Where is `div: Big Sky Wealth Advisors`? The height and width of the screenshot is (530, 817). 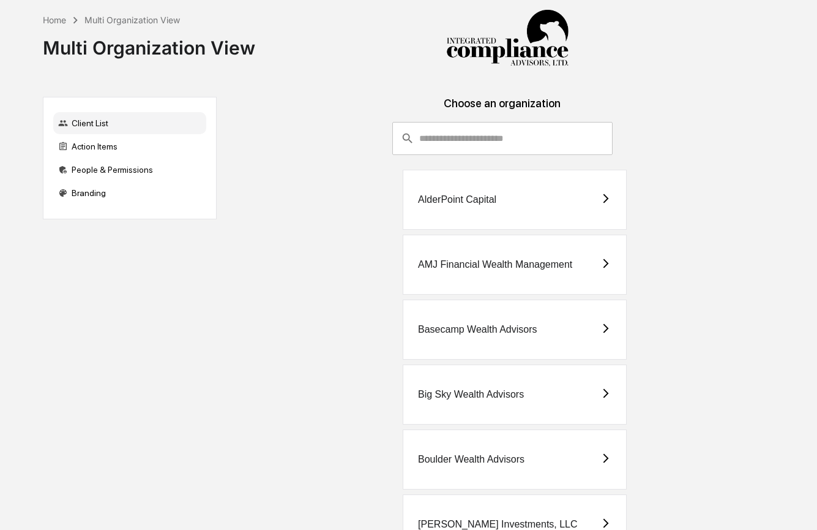 div: Big Sky Wealth Advisors is located at coordinates (471, 394).